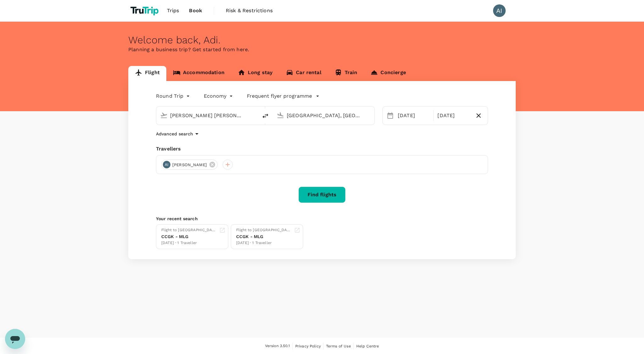  What do you see at coordinates (196, 11) in the screenshot?
I see `span: Book` at bounding box center [196, 11].